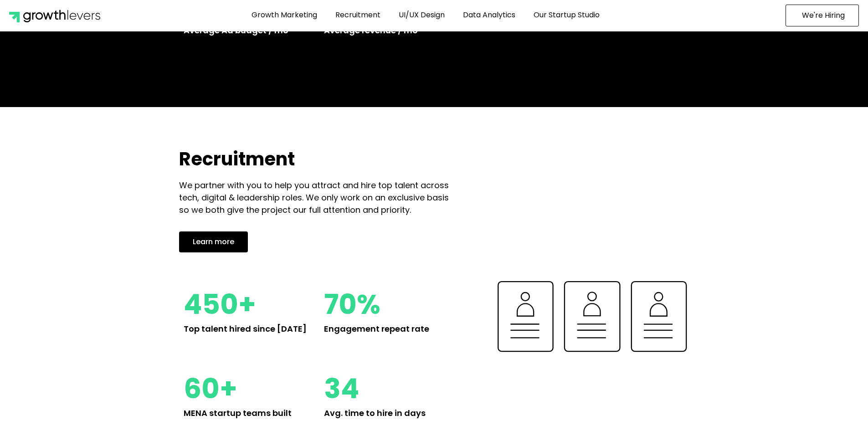 The width and height of the screenshot is (868, 436). Describe the element at coordinates (249, 413) in the screenshot. I see `p: MENA startup teams built` at that location.